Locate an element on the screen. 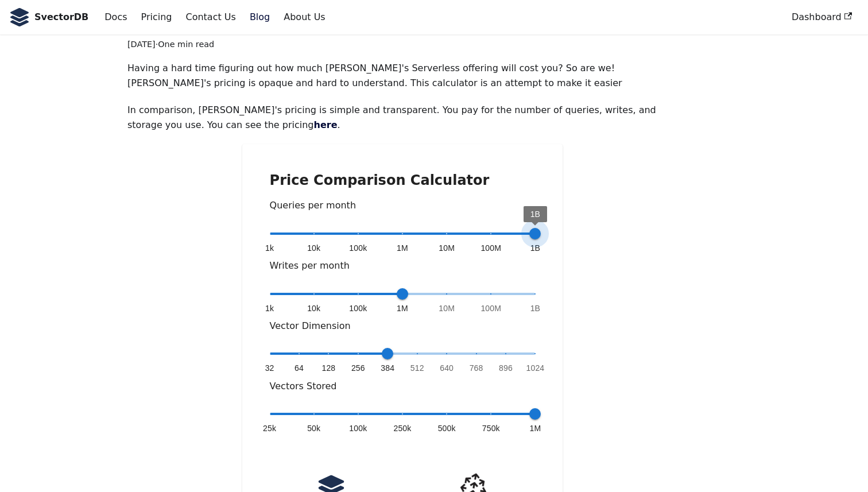 The image size is (868, 492). a: Pricing is located at coordinates (157, 18).